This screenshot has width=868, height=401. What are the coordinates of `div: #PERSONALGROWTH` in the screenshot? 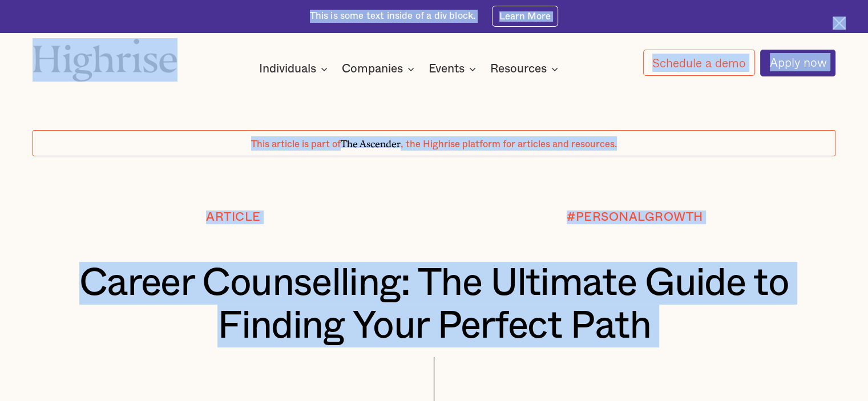 It's located at (634, 217).